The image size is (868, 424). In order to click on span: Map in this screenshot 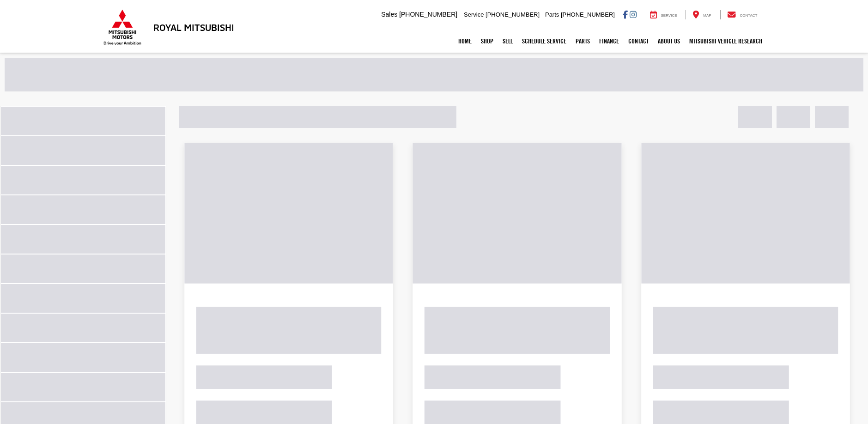, I will do `click(707, 15)`.